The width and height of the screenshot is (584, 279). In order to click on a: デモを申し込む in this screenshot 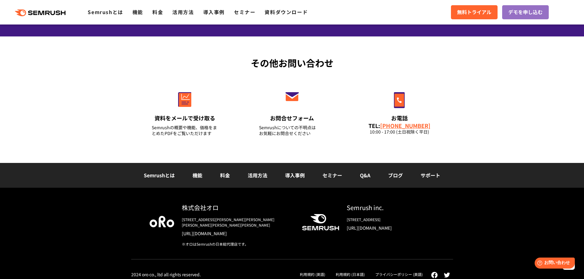, I will do `click(525, 12)`.